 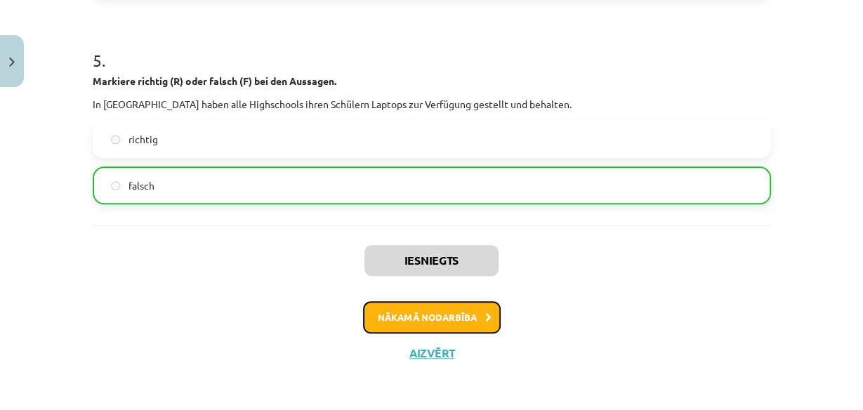 I want to click on button: Nākamā nodarbība, so click(x=432, y=317).